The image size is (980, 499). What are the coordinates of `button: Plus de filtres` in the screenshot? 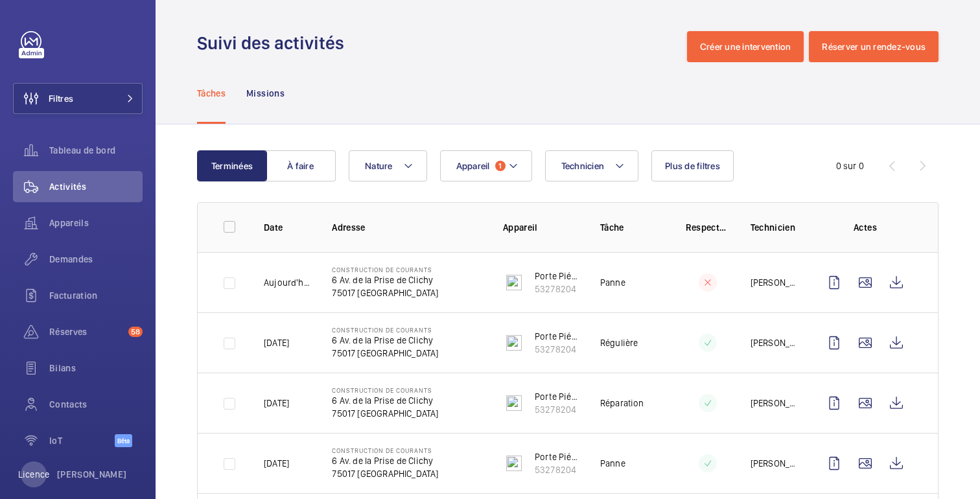 It's located at (692, 166).